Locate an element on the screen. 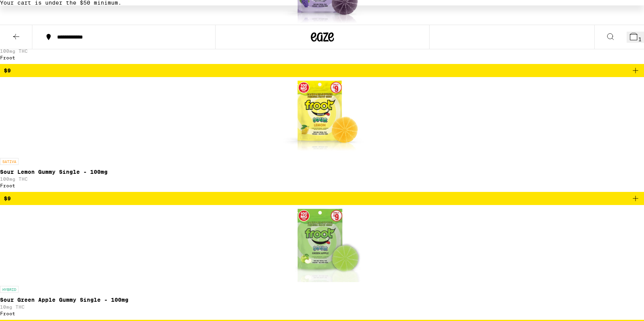 Image resolution: width=644 pixels, height=321 pixels. img: Froot - Sour Green Apple Gummy Single - 100mg is located at coordinates (322, 244).